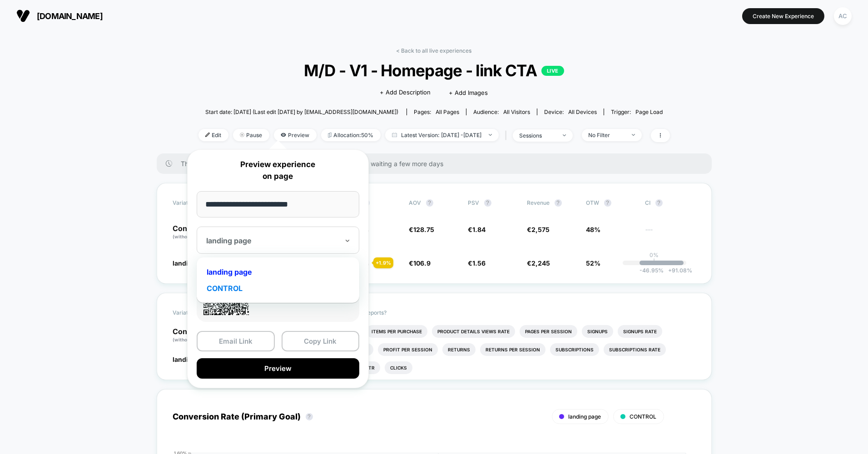 The image size is (868, 454). What do you see at coordinates (501, 112) in the screenshot?
I see `div: Audience:` at bounding box center [501, 112].